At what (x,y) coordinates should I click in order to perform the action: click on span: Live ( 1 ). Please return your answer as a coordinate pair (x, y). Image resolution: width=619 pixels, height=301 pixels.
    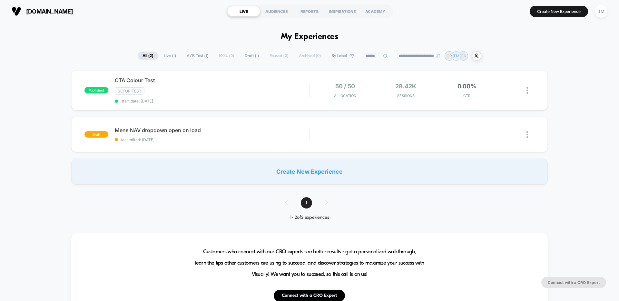
    Looking at the image, I should click on (170, 56).